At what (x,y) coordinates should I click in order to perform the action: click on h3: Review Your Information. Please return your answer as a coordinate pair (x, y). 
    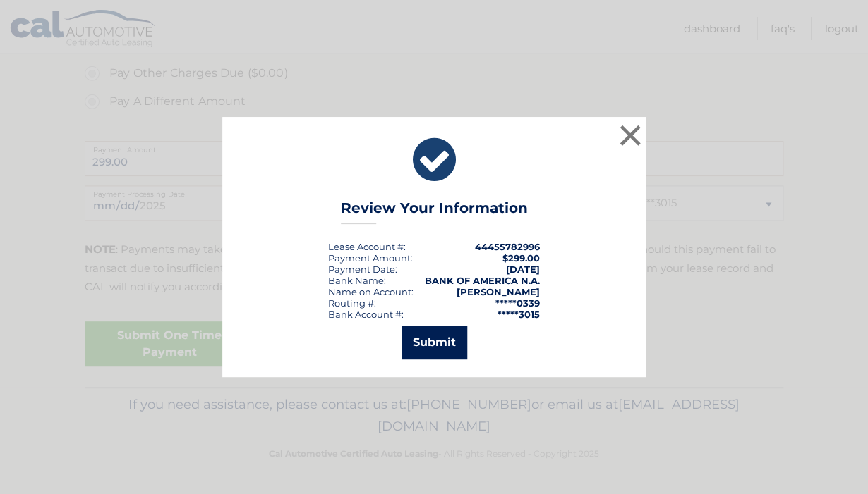
    Looking at the image, I should click on (434, 211).